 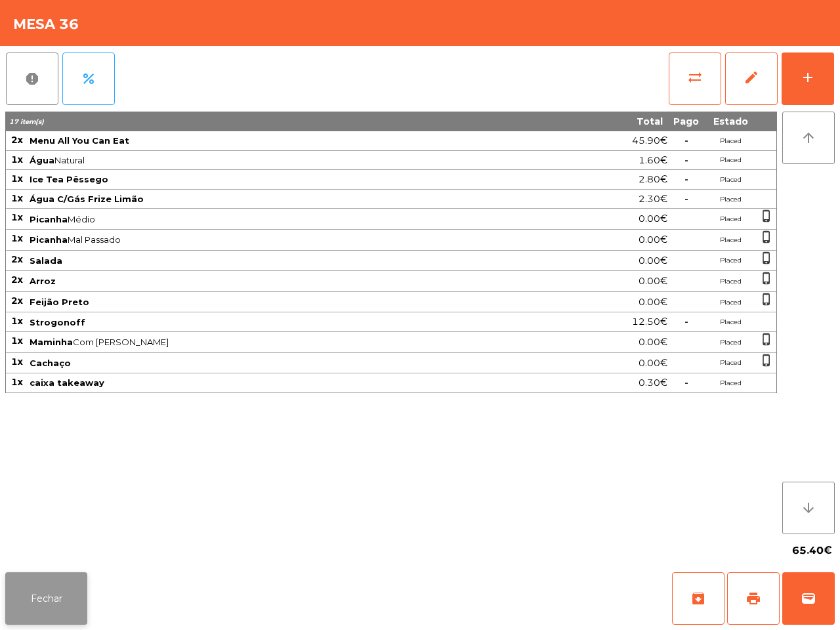 What do you see at coordinates (69, 179) in the screenshot?
I see `span: Ice Tea Pêssego` at bounding box center [69, 179].